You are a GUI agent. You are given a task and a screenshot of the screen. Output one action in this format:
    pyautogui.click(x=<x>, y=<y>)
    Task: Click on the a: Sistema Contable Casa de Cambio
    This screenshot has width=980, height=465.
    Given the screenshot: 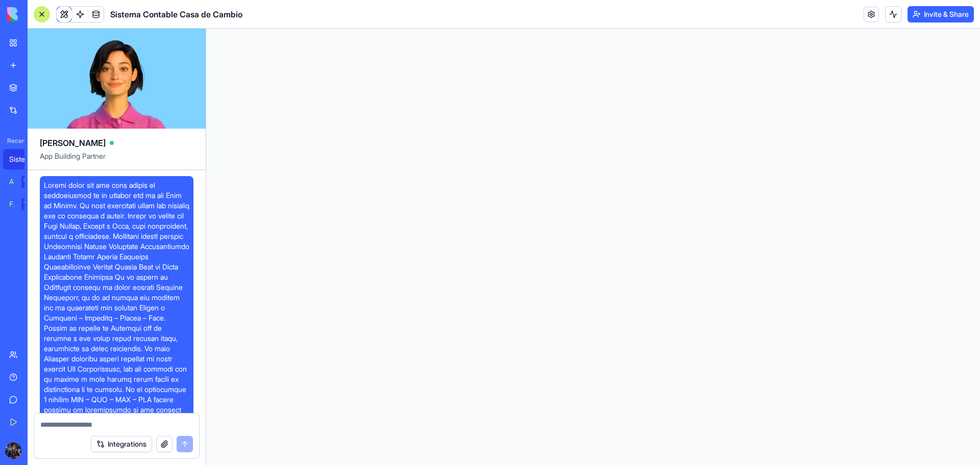 What is the action you would take?
    pyautogui.click(x=24, y=159)
    